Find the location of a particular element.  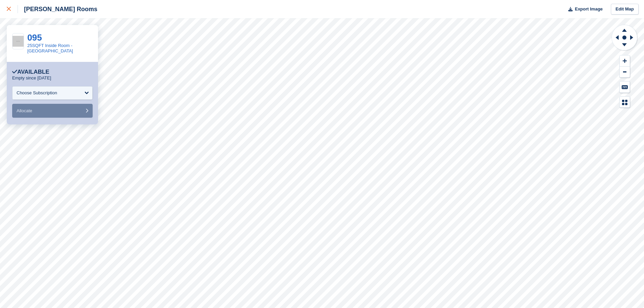

button: Map Legend is located at coordinates (625, 102).